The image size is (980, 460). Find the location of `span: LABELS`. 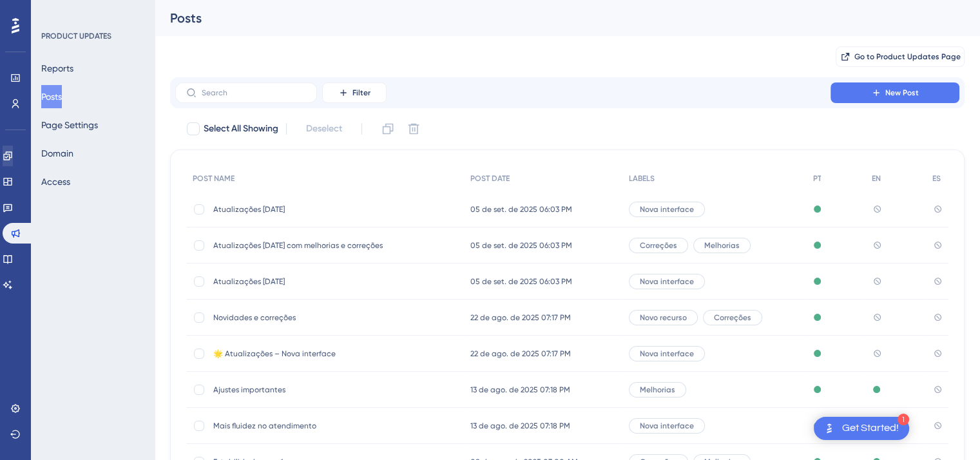

span: LABELS is located at coordinates (642, 179).